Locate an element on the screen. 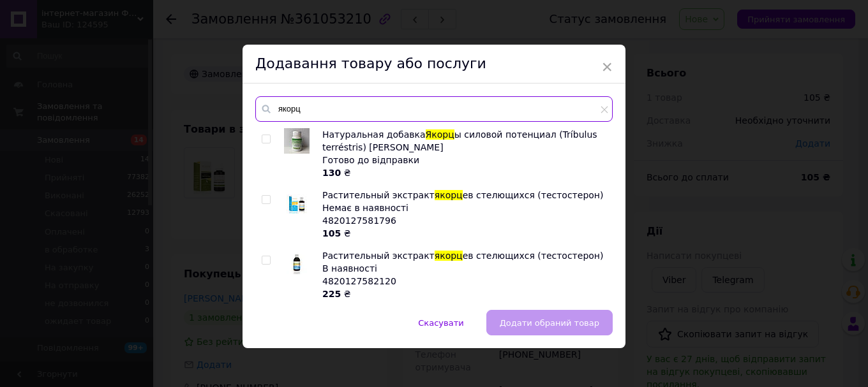 Image resolution: width=868 pixels, height=387 pixels. b: 225 is located at coordinates (331, 294).